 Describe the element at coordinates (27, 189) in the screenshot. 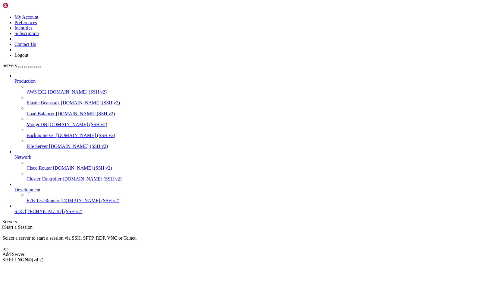

I see `span: Development` at that location.